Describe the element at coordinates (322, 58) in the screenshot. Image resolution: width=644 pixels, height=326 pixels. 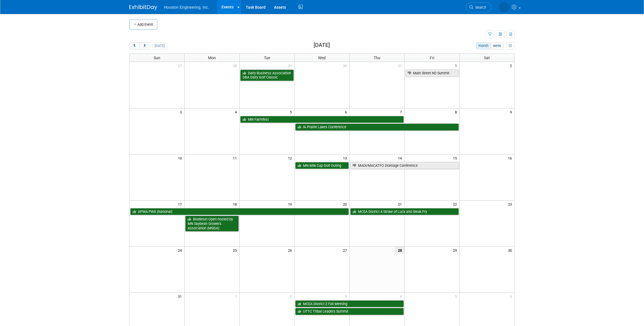
I see `span: Wed` at that location.